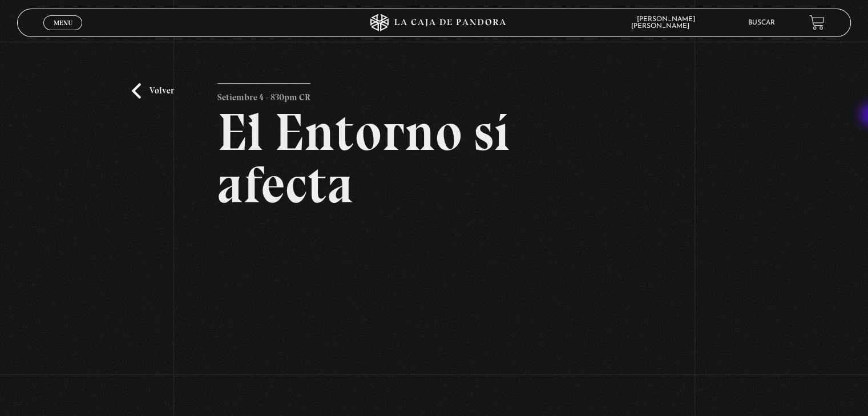 This screenshot has height=416, width=868. Describe the element at coordinates (63, 23) in the screenshot. I see `span: Menu` at that location.